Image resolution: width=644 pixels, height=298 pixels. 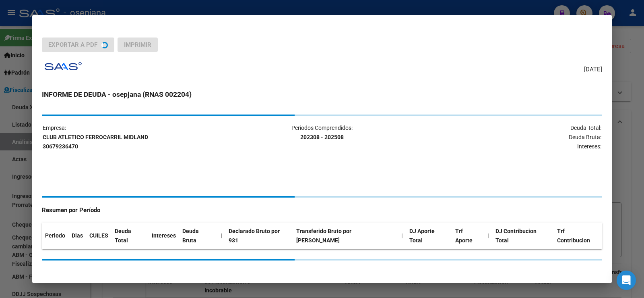 I want to click on th: Periodo, so click(x=55, y=236).